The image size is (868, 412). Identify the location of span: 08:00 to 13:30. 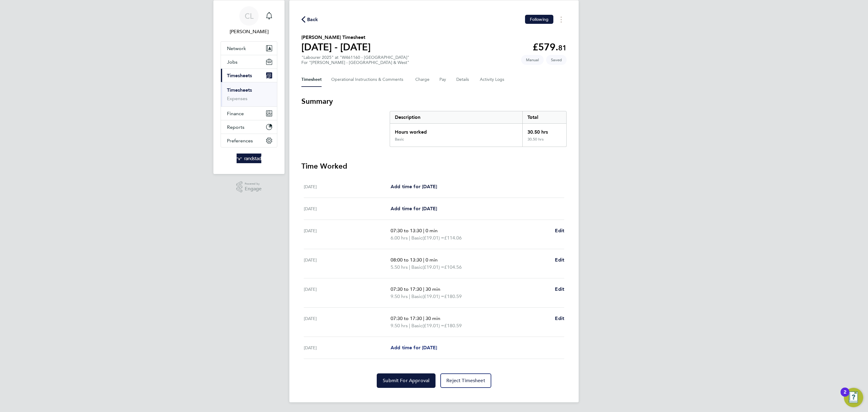
(406, 259).